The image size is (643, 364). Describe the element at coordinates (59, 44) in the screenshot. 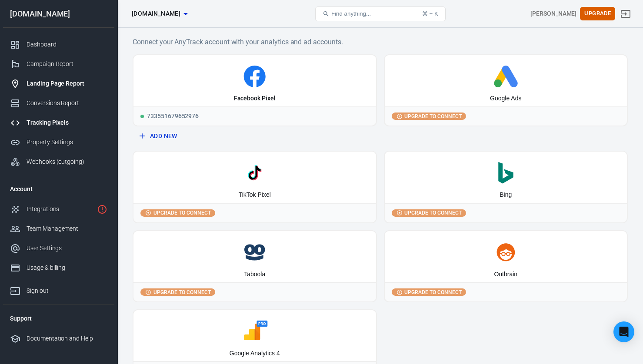

I see `a: Dashboard` at that location.